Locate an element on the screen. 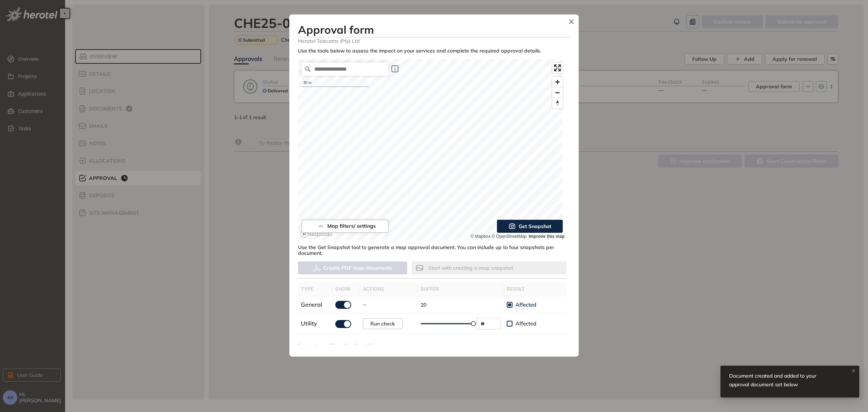 The image size is (868, 412). button: Run check is located at coordinates (383, 323).